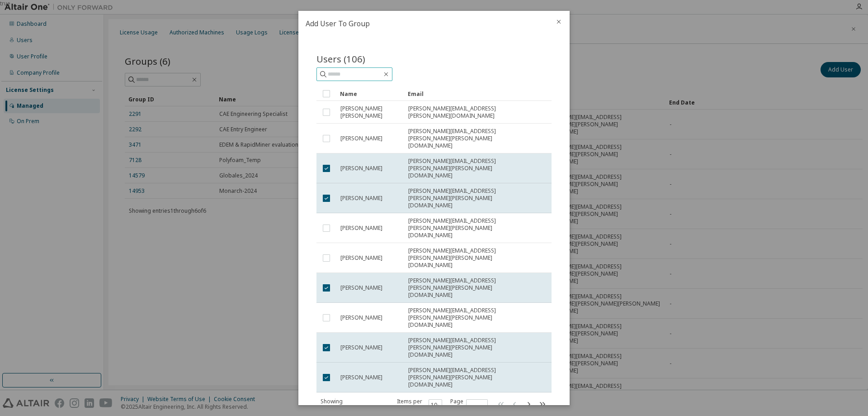 This screenshot has height=416, width=868. Describe the element at coordinates (420, 405) in the screenshot. I see `span: Items per page` at that location.